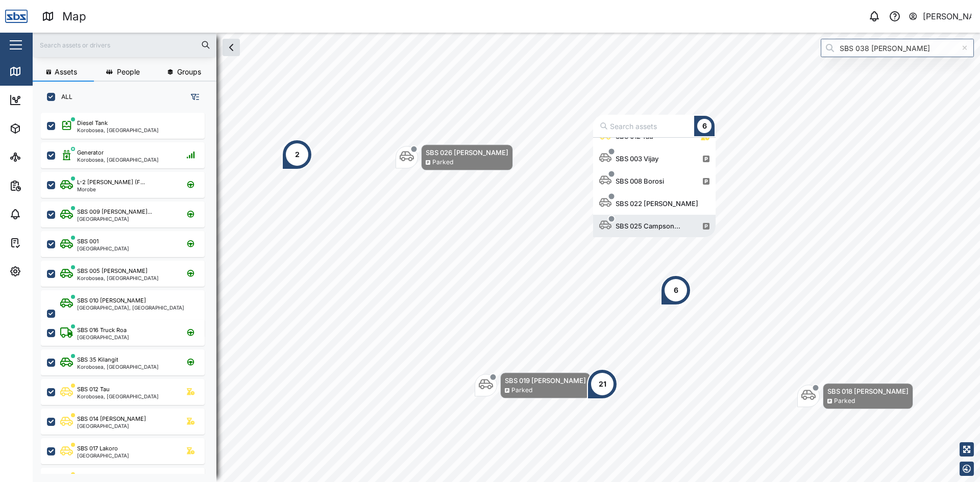 Image resolution: width=980 pixels, height=482 pixels. I want to click on canvas: Map, so click(507, 257).